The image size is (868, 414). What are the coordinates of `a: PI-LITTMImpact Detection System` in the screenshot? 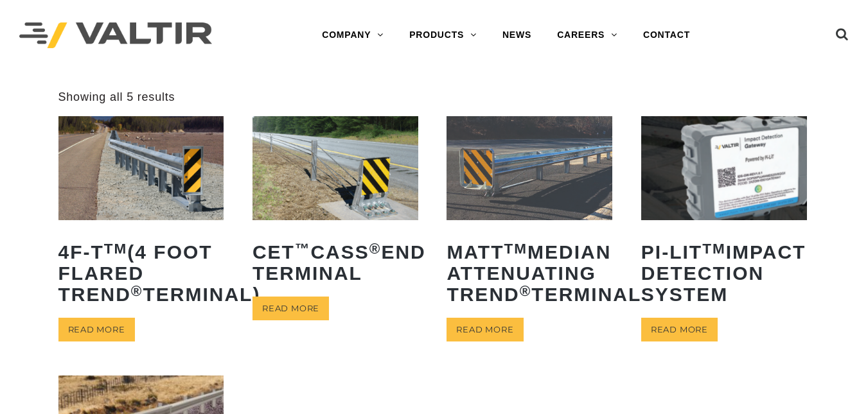 It's located at (724, 215).